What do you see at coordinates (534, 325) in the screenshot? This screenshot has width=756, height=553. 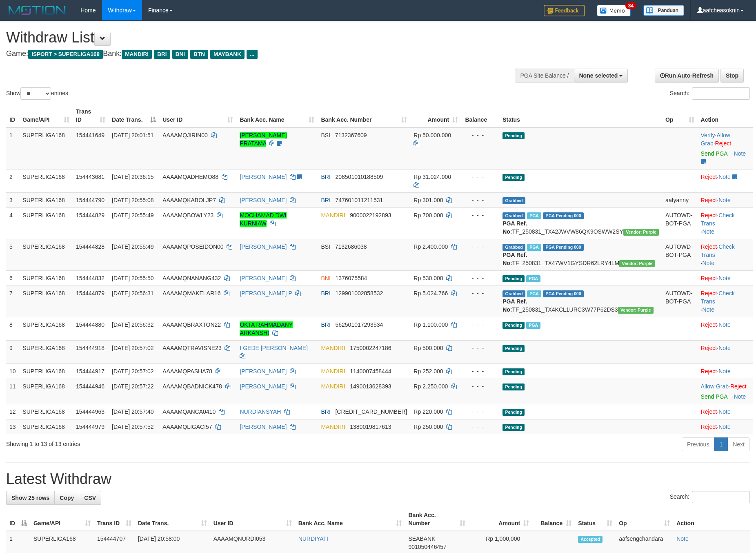 I see `span: Marked by aafsengchandara` at bounding box center [534, 325].